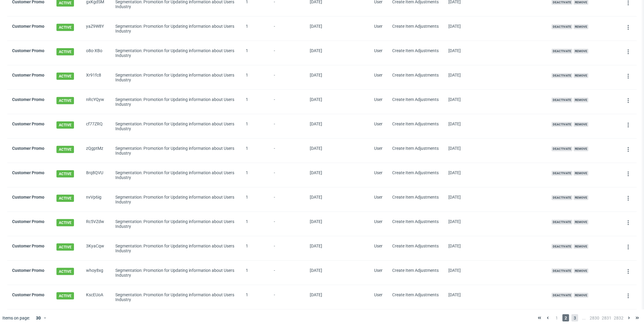  I want to click on span: o8o-XBo, so click(96, 53).